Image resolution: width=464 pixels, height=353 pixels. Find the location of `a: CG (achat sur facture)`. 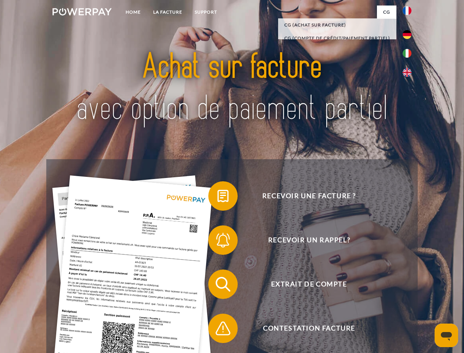

a: CG (achat sur facture) is located at coordinates (338, 25).